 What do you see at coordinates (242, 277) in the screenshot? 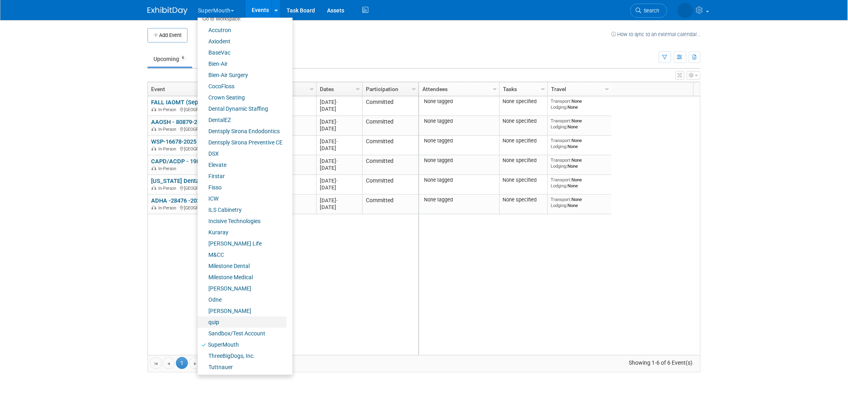
I see `a: Milestone Medical` at bounding box center [242, 277].